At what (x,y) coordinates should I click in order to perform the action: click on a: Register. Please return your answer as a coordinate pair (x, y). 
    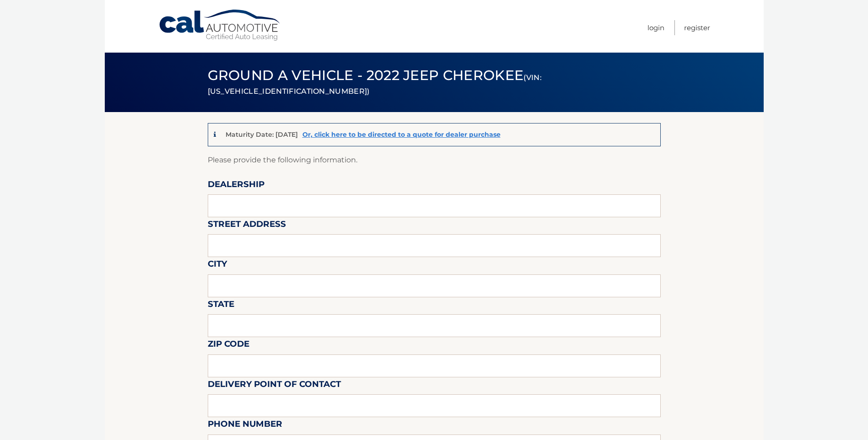
    Looking at the image, I should click on (697, 28).